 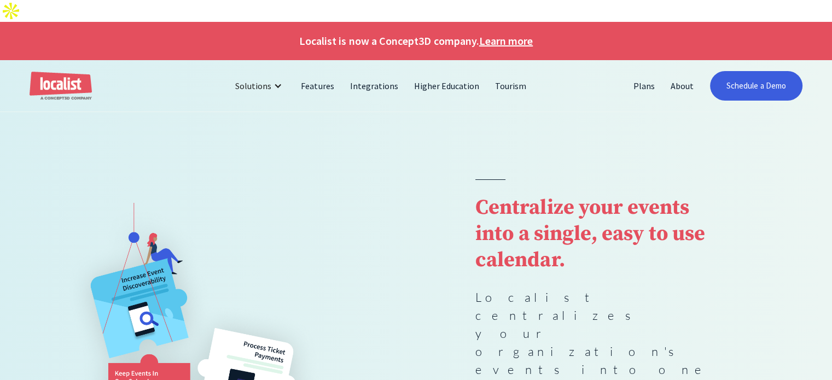 I want to click on a: About, so click(x=682, y=86).